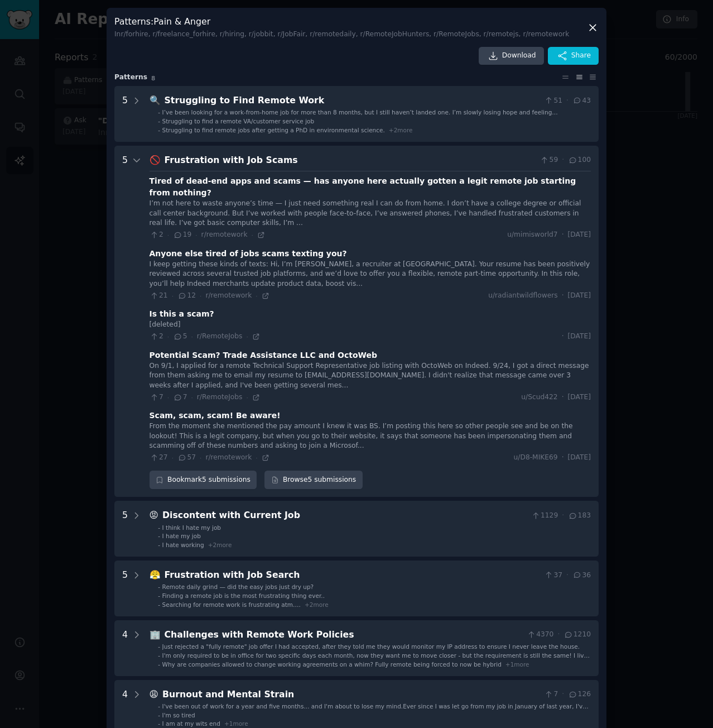 The width and height of the screenshot is (713, 728). Describe the element at coordinates (539, 397) in the screenshot. I see `span: u/Scud422` at that location.